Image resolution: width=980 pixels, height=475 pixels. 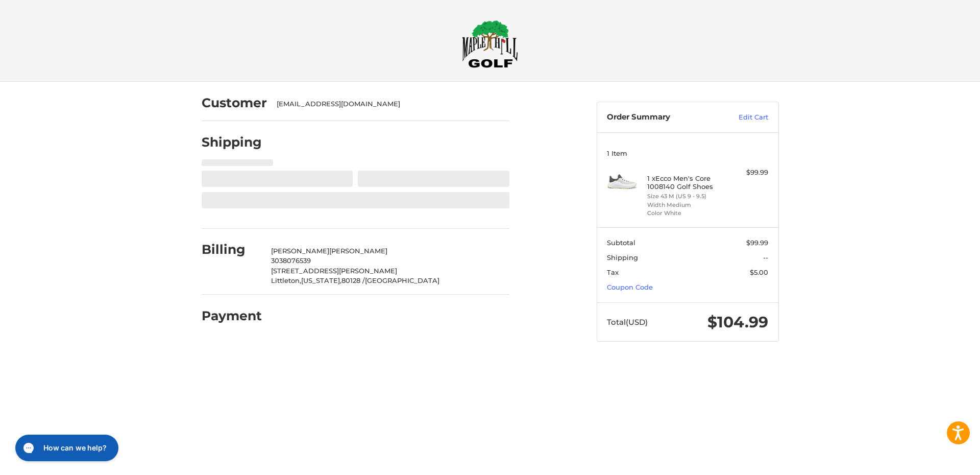 What do you see at coordinates (622, 258) in the screenshot?
I see `span: Shipping` at bounding box center [622, 258].